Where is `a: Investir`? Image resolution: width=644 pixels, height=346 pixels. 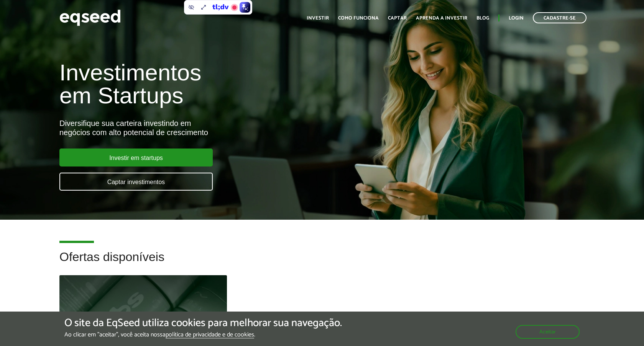
a: Investir is located at coordinates (318, 18).